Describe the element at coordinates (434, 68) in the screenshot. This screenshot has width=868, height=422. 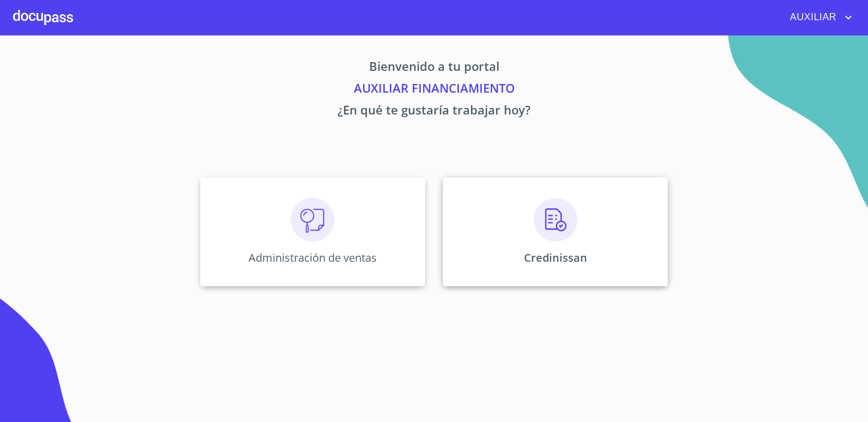
I see `p: Bienvenido a tu portal` at that location.